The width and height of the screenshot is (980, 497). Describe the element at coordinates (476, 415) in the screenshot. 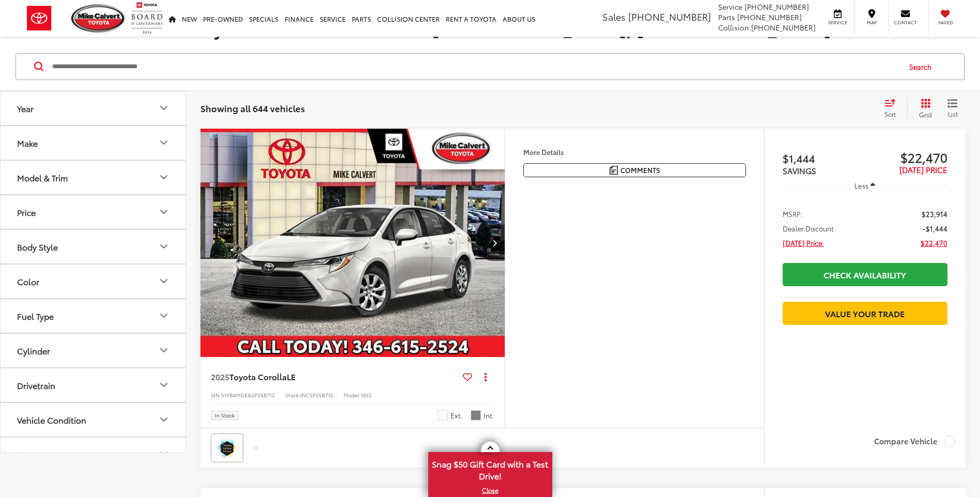

I see `span: Light Gray` at that location.